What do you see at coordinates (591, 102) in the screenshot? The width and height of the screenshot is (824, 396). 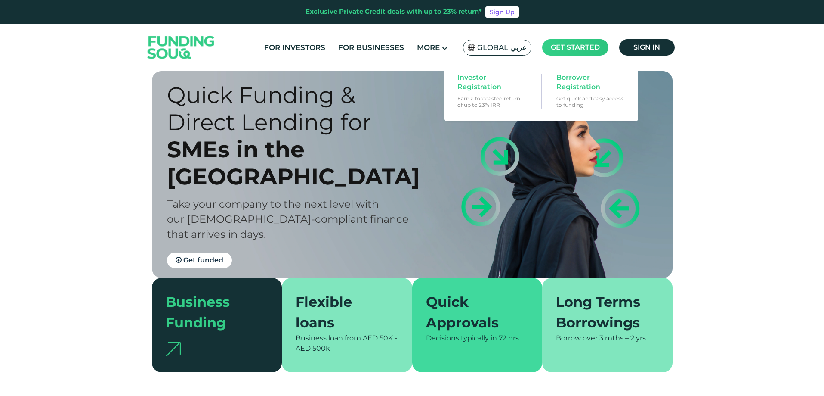 I see `p: Get quick and easy access to funding` at bounding box center [591, 102].